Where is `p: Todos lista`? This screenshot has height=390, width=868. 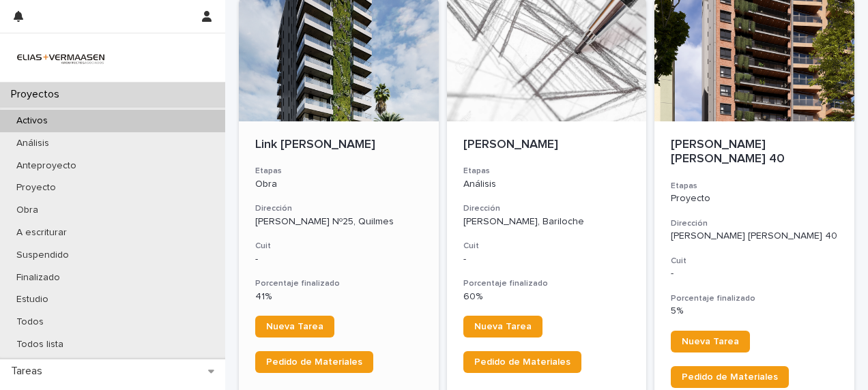 p: Todos lista is located at coordinates (40, 344).